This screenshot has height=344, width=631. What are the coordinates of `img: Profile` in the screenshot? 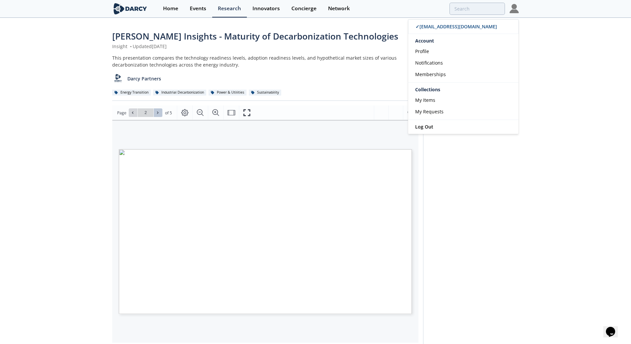 It's located at (514, 9).